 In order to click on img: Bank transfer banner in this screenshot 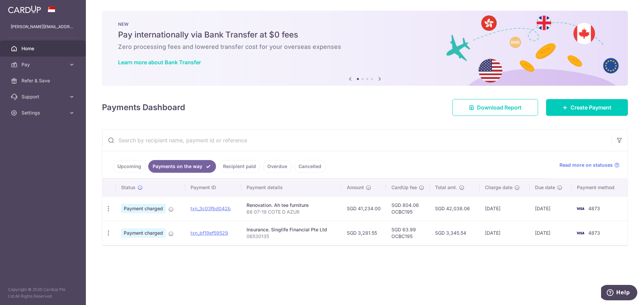, I will do `click(365, 48)`.